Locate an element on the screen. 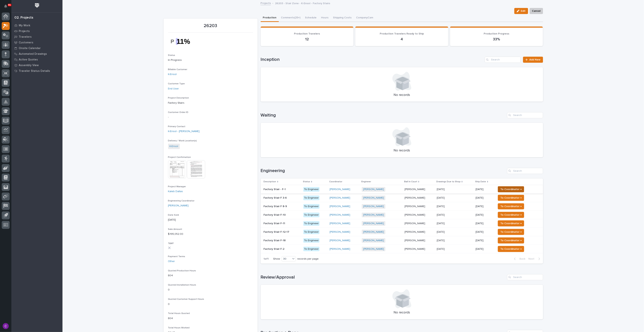 This screenshot has width=644, height=332. button: Cancel is located at coordinates (536, 11).